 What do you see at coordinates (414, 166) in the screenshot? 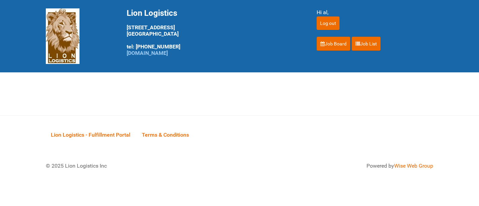
I see `a: Wise Web Group` at bounding box center [414, 166].